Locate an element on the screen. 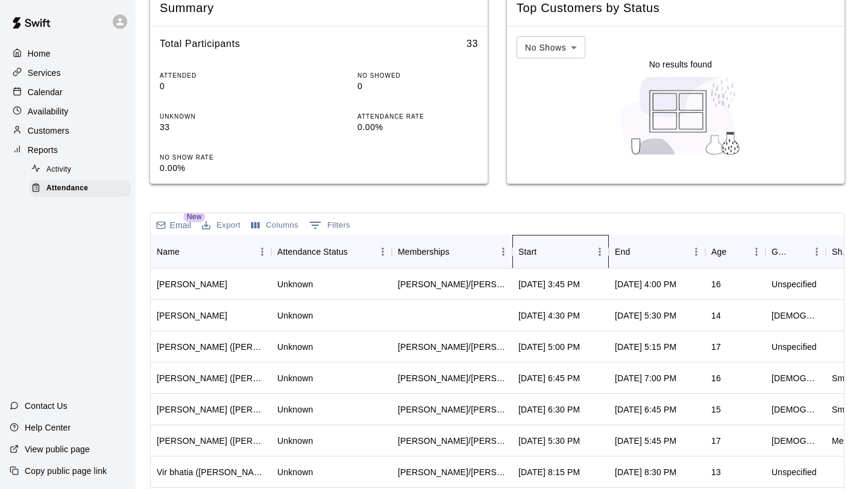  div: Sep 18, 2025, 8:30 PM is located at coordinates (645, 472).